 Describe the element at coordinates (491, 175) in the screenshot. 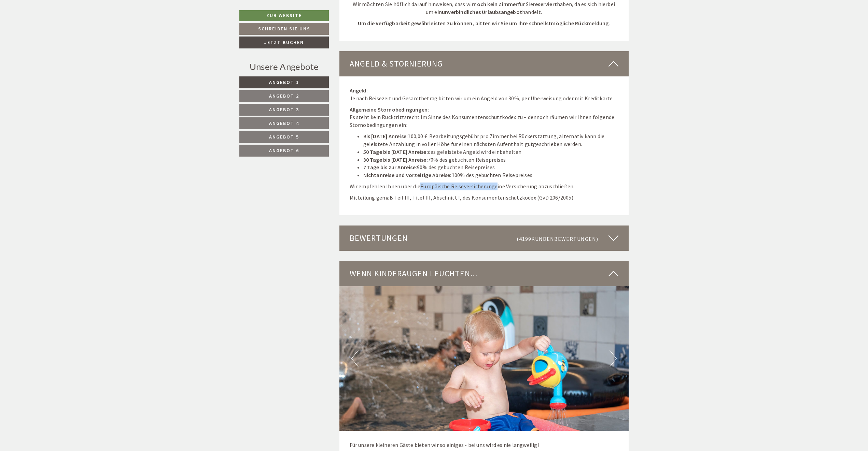

I see `li: 100% des gebuchten Reisepreises` at that location.